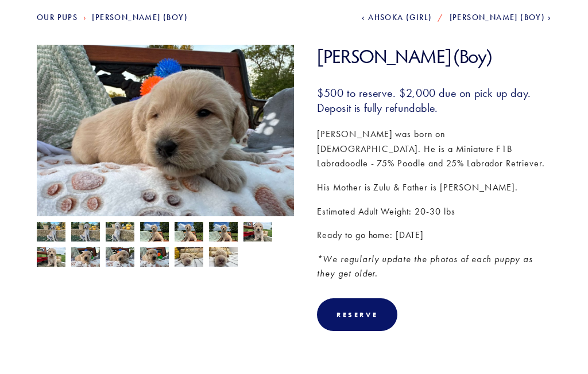  I want to click on img: Luke Skywalker 2.jpg, so click(224, 257).